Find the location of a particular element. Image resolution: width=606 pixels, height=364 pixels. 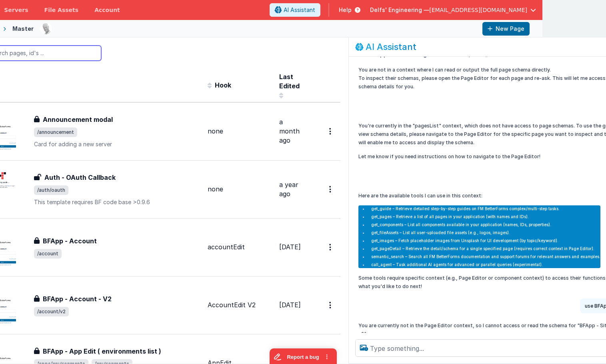

img: 11ac31fe5dc3d0eff3fbbbf7b26fa6e1 is located at coordinates (46, 29).